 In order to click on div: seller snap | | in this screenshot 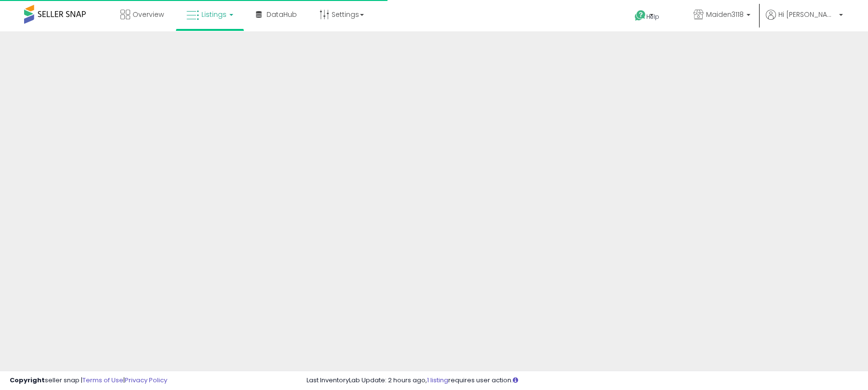, I will do `click(88, 381)`.